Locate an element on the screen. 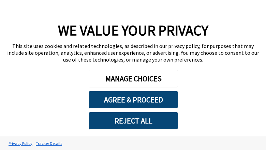 The height and width of the screenshot is (150, 266). span: WE VALUE YOUR PRIVACY is located at coordinates (133, 30).